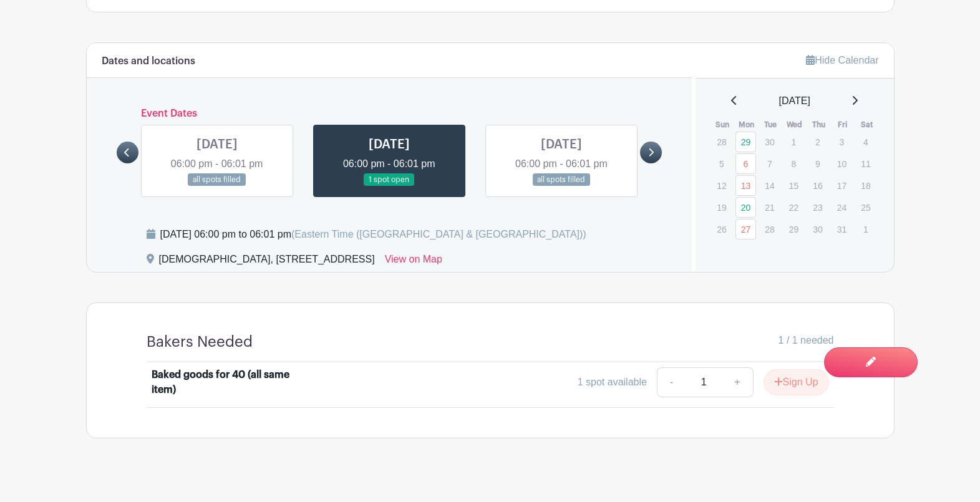  What do you see at coordinates (721, 185) in the screenshot?
I see `p: 12` at bounding box center [721, 185].